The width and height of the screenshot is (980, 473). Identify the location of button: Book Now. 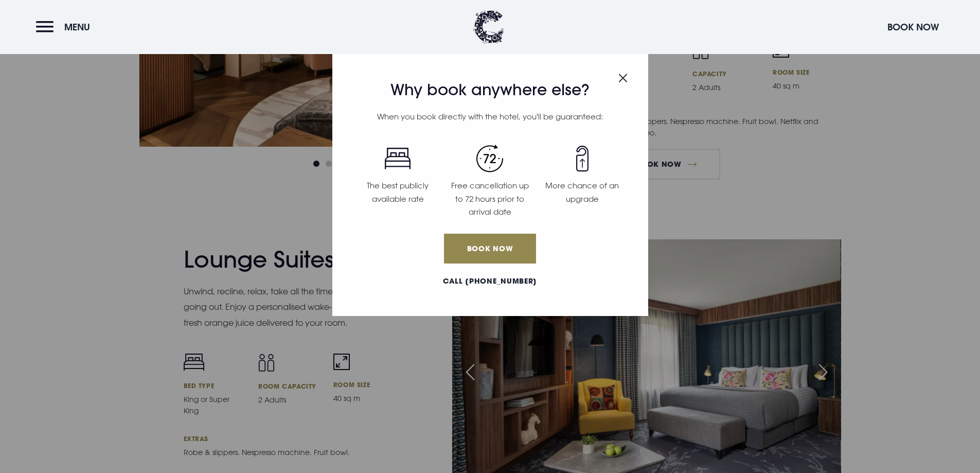
(913, 27).